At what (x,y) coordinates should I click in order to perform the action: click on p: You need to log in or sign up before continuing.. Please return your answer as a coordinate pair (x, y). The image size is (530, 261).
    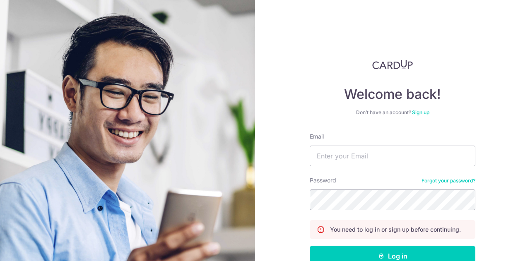
    Looking at the image, I should click on (395, 230).